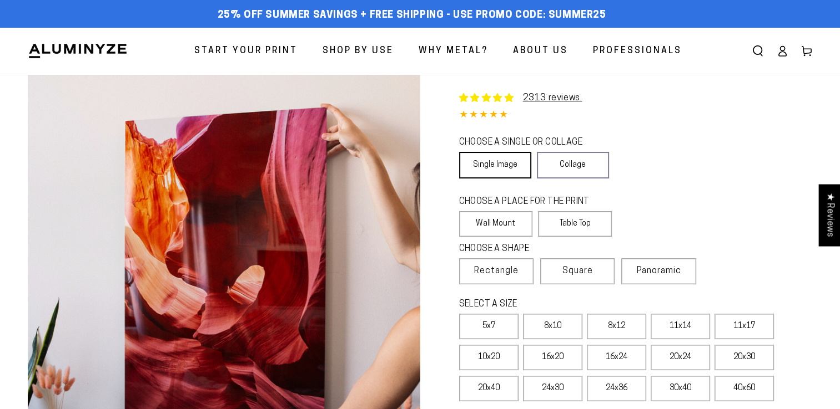 This screenshot has height=409, width=840. I want to click on span: Shop By Use, so click(358, 51).